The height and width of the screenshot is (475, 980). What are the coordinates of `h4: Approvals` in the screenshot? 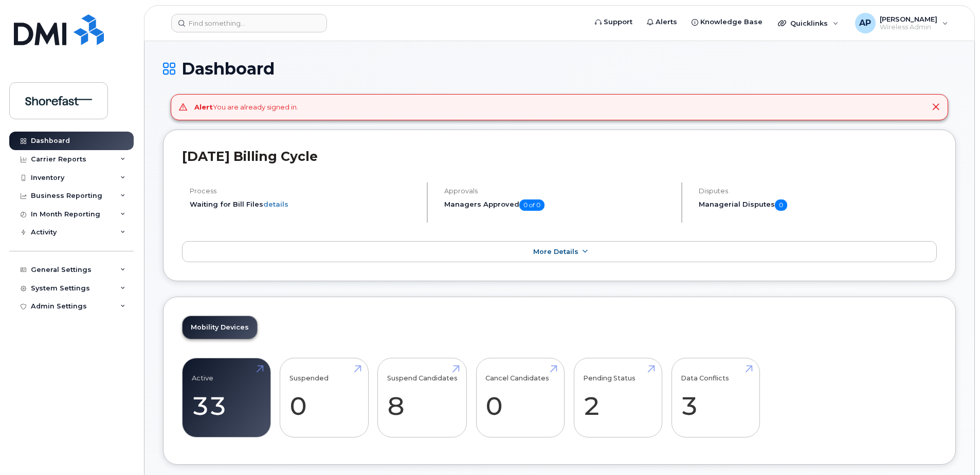 It's located at (559, 191).